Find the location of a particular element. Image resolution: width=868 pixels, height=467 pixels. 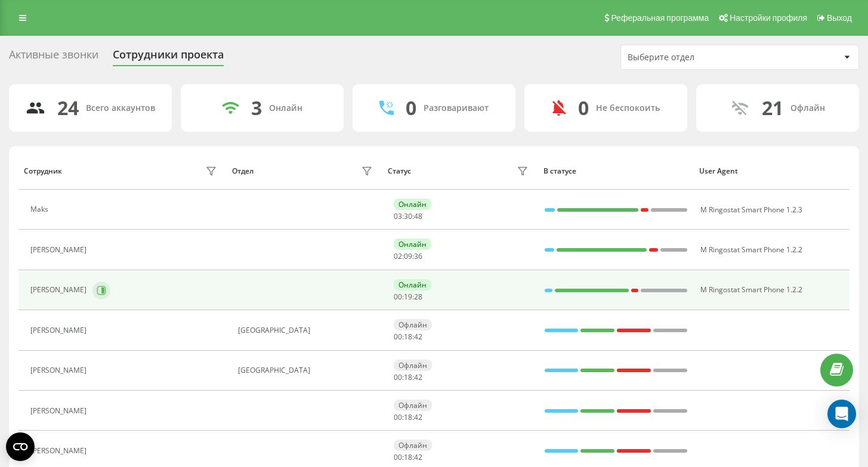

div: Maks is located at coordinates (40, 210).